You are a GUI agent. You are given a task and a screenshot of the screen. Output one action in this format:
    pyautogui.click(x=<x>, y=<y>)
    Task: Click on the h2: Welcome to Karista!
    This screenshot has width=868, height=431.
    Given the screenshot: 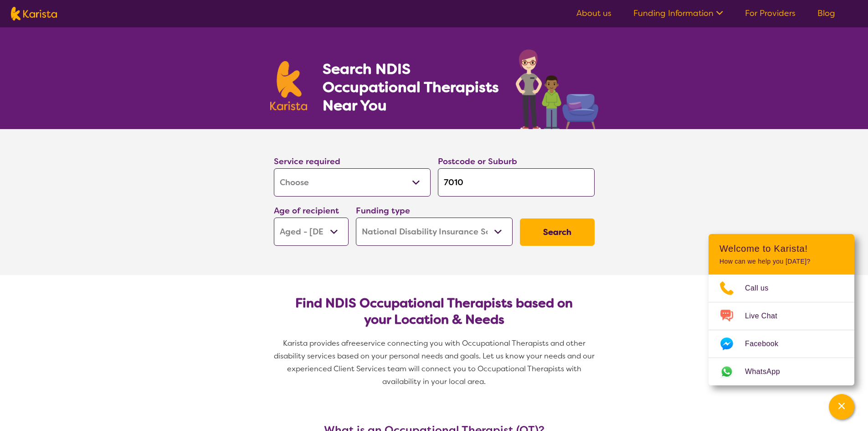 What is the action you would take?
    pyautogui.click(x=782, y=248)
    